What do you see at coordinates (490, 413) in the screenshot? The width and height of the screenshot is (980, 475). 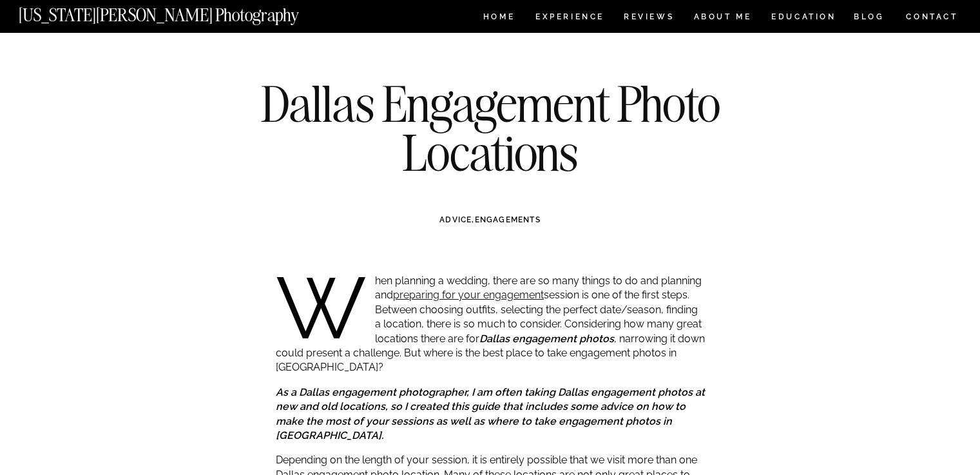 I see `em: As a Dallas engagement photographer, I am often taking Dallas engagement photos at new and old lo...` at bounding box center [490, 413].